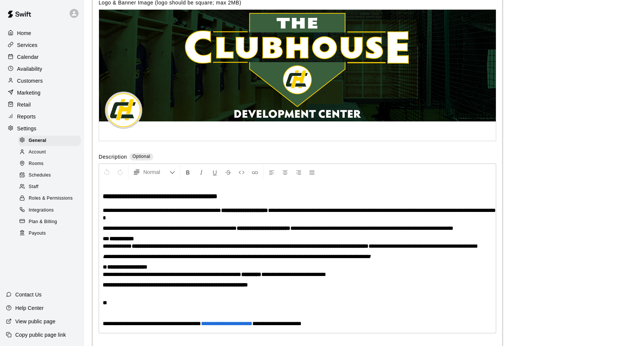 The image size is (644, 346). Describe the element at coordinates (41, 335) in the screenshot. I see `p: Copy public page link` at that location.